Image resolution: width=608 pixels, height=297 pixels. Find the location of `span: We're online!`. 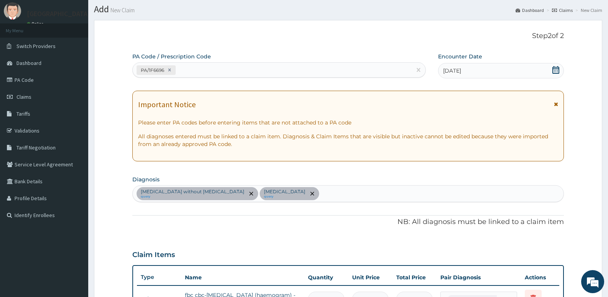

span: We're online! is located at coordinates (75, 135).